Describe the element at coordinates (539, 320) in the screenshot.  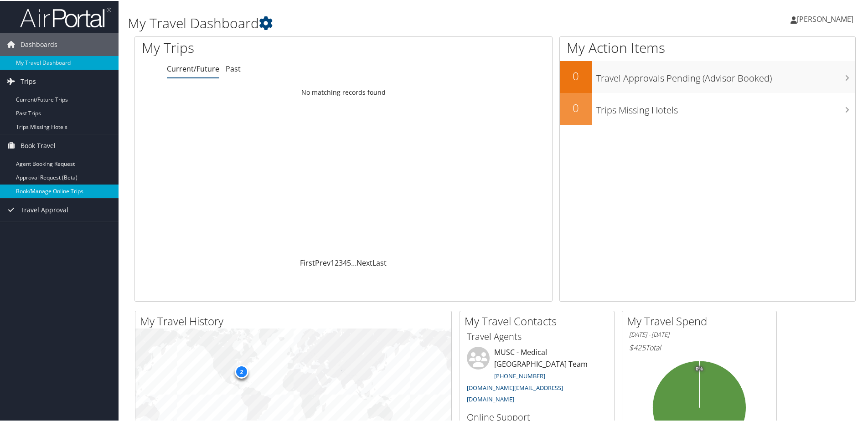
I see `h2: My Travel Contacts` at that location.